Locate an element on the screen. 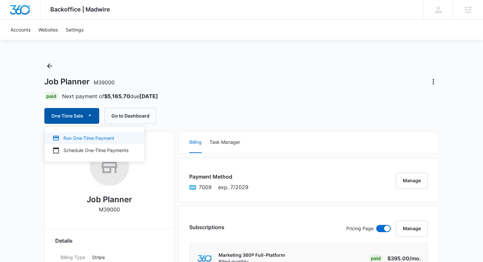 This screenshot has width=483, height=262. span: M39000 is located at coordinates (104, 82).